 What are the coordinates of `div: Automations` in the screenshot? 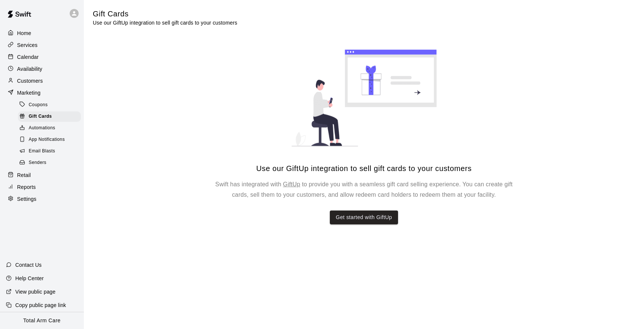 It's located at (49, 128).